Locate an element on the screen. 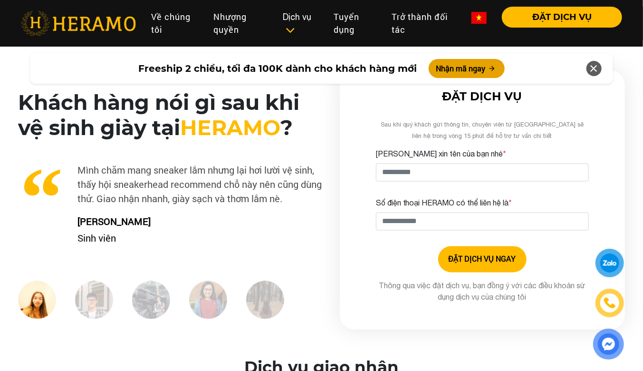 The height and width of the screenshot is (371, 643). img: Heramo-giat-giay-ve-sinh-giay-danh-gia-steven.jpg is located at coordinates (151, 300).